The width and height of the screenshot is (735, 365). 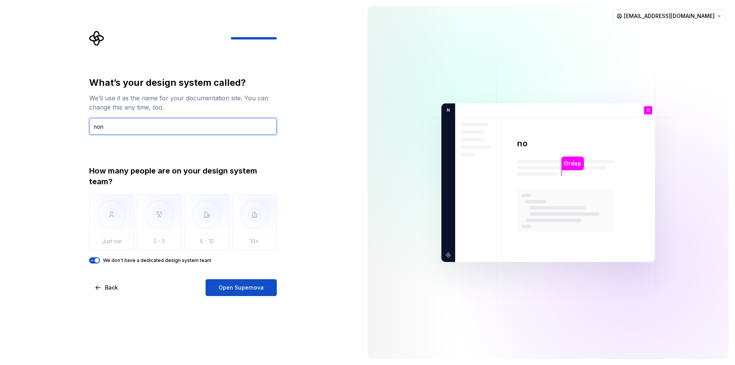 I want to click on button: Back, so click(x=107, y=287).